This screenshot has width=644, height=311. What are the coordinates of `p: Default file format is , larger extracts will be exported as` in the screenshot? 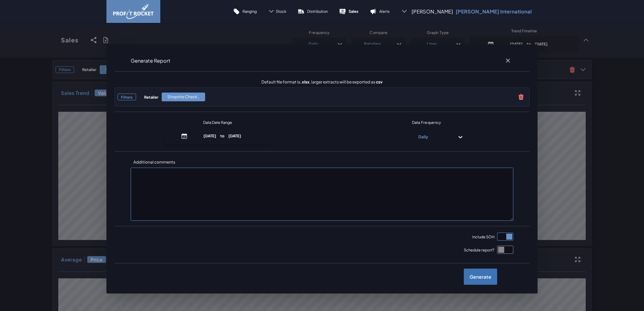 It's located at (322, 82).